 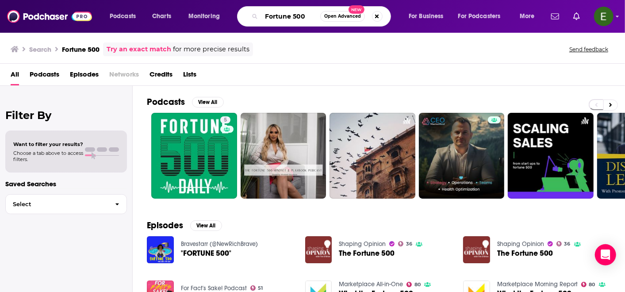 What do you see at coordinates (605, 255) in the screenshot?
I see `div: Open Intercom Messenger` at bounding box center [605, 255].